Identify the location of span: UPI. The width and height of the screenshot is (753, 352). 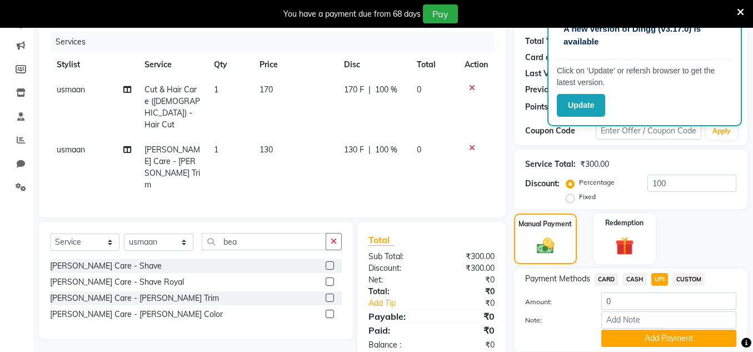
(660, 279).